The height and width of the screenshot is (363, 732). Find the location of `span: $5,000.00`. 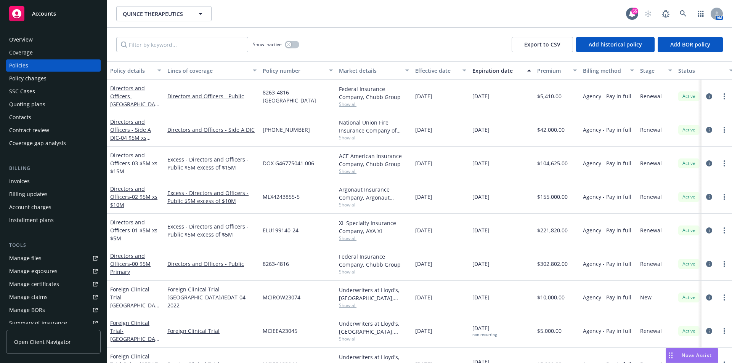

span: $5,000.00 is located at coordinates (549, 331).